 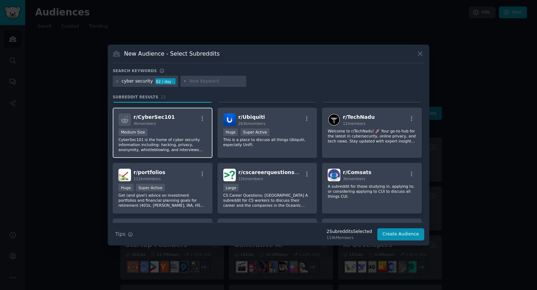 What do you see at coordinates (147, 179) in the screenshot?
I see `span: 112k members` at bounding box center [147, 179].